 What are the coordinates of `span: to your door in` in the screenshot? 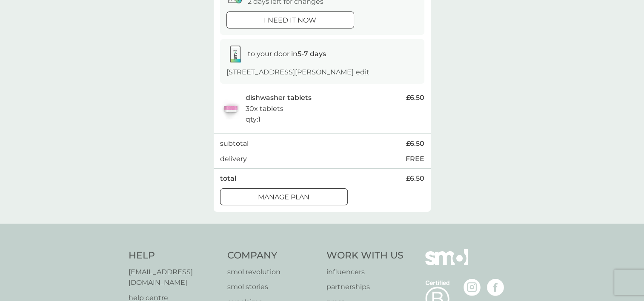 It's located at (287, 54).